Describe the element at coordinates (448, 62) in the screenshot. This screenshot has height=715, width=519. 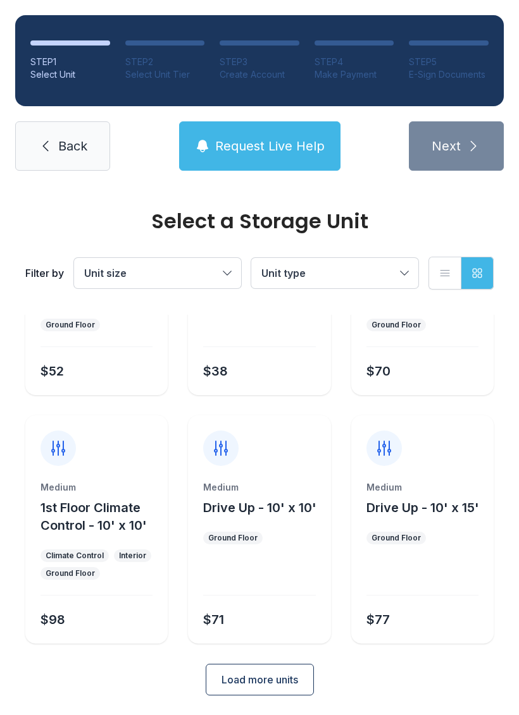
I see `div: STEP 5` at that location.